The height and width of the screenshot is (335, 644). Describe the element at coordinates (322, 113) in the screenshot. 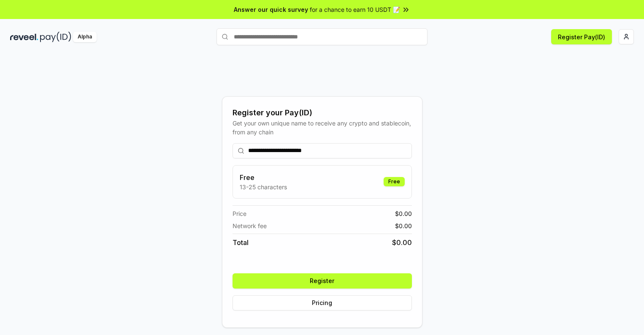

I see `div: Register your Pay(ID)` at that location.